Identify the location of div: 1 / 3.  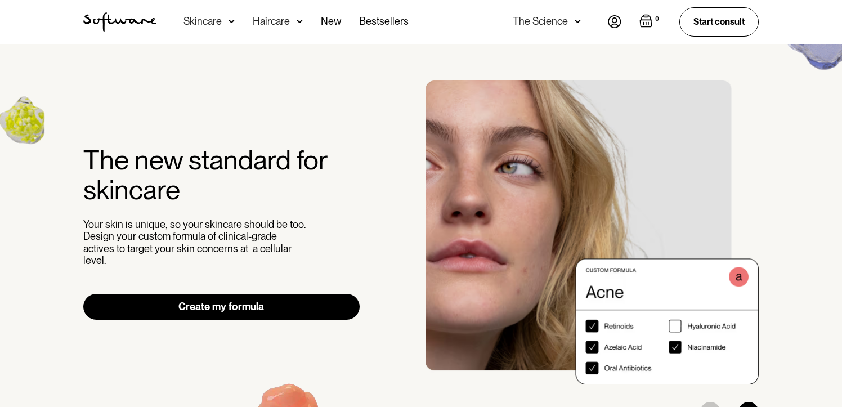
(592, 232).